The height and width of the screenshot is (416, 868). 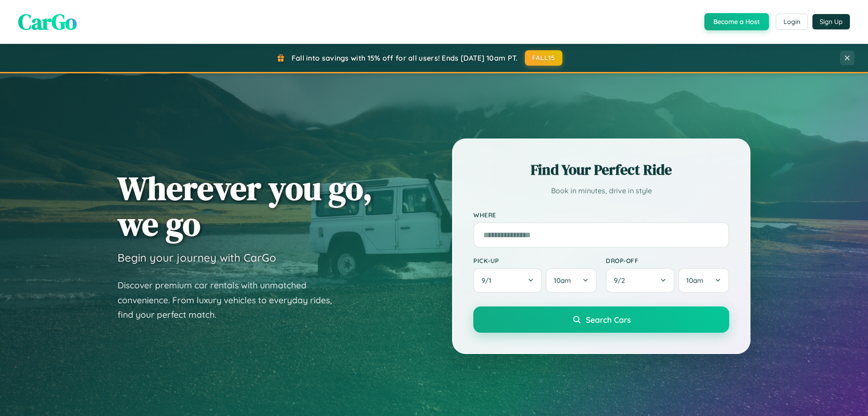 What do you see at coordinates (791, 22) in the screenshot?
I see `button: Login` at bounding box center [791, 22].